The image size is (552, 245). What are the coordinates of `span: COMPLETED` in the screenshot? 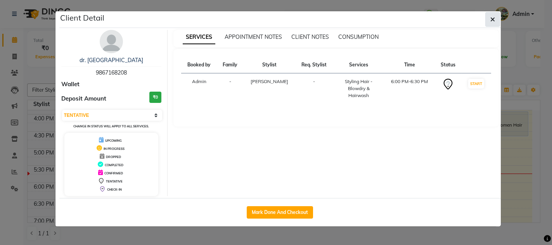 It's located at (114, 165).